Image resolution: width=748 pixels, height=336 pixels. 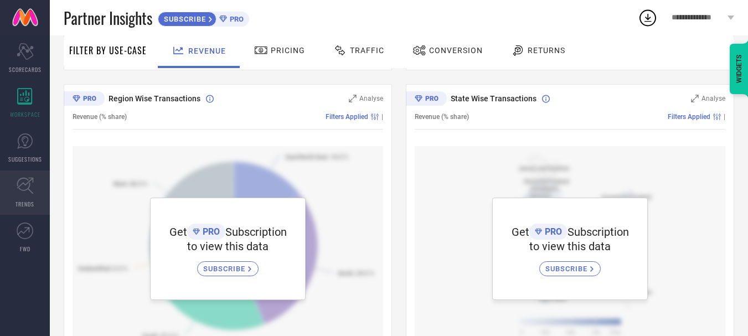 I want to click on a: SUBSCRIBEPRO, so click(x=203, y=18).